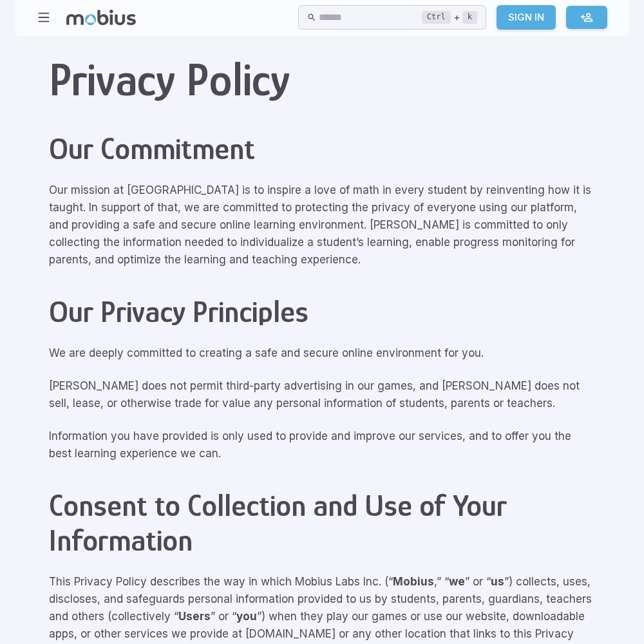 This screenshot has width=644, height=644. Describe the element at coordinates (194, 617) in the screenshot. I see `strong: Users` at that location.